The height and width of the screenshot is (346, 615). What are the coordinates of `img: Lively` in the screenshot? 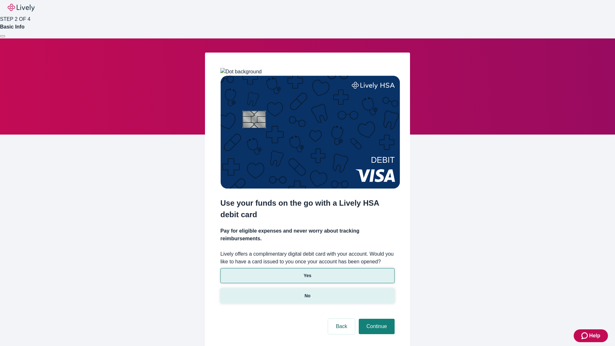 It's located at (21, 8).